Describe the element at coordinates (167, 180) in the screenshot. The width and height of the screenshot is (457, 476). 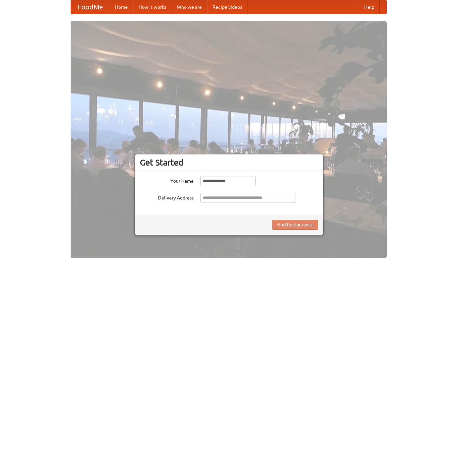
I see `label: Your Name` at that location.